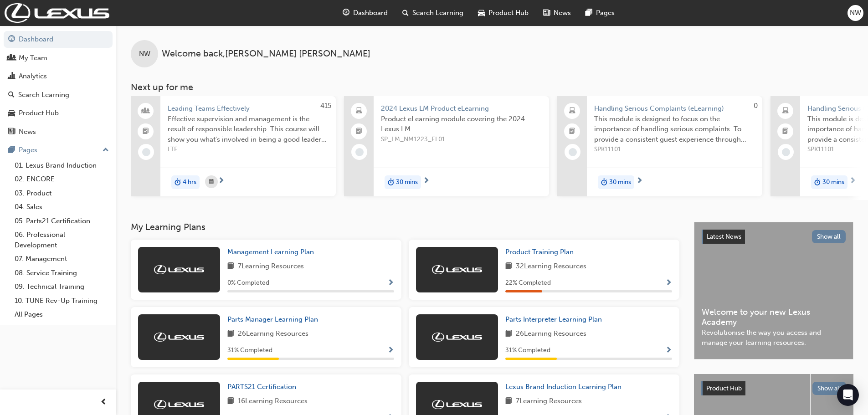 This screenshot has width=868, height=415. Describe the element at coordinates (557, 13) in the screenshot. I see `a: news-iconNews` at that location.